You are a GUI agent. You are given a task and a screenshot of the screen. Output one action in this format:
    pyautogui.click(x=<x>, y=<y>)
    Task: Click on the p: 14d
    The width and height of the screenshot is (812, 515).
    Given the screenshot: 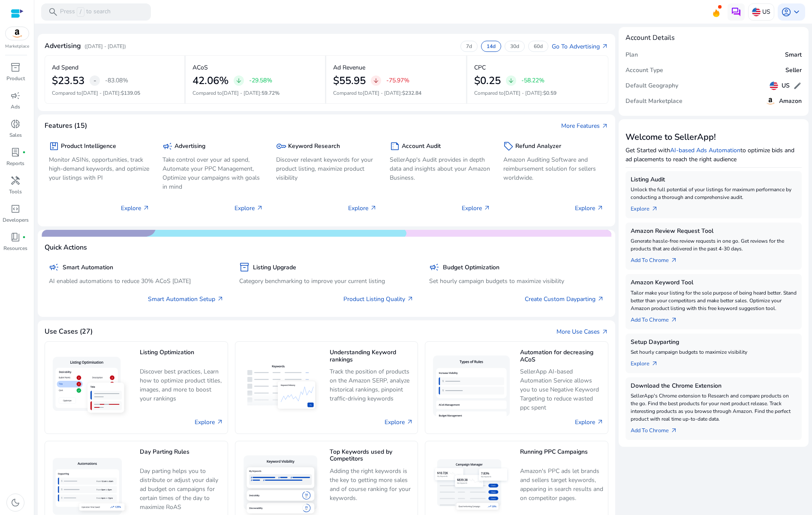 What is the action you would take?
    pyautogui.click(x=491, y=47)
    